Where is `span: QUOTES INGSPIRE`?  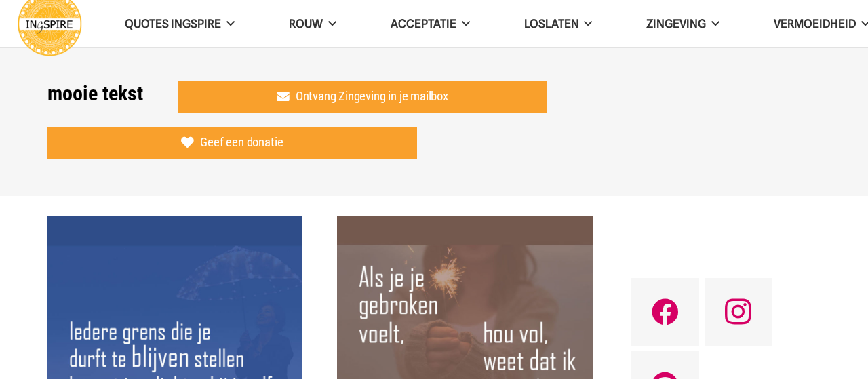
span: QUOTES INGSPIRE is located at coordinates (173, 24).